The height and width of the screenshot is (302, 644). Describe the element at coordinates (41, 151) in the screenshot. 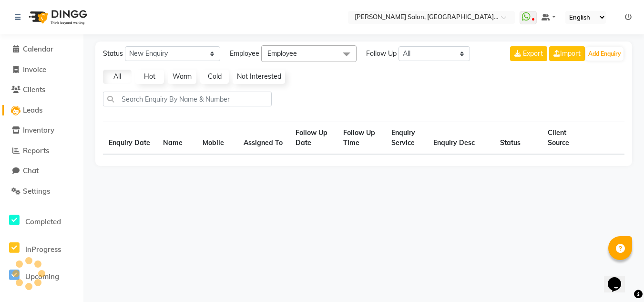

I see `a: Reports` at that location.